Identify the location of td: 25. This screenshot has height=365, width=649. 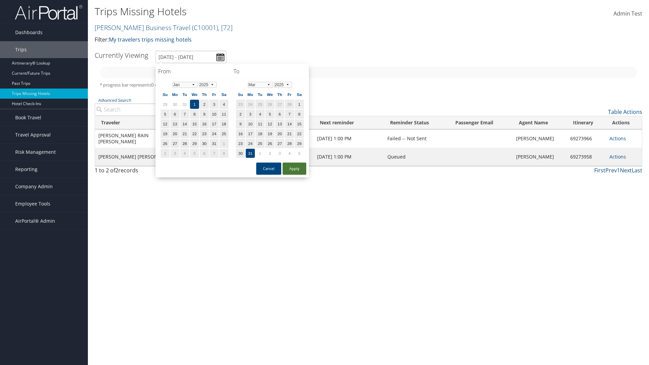
(260, 143).